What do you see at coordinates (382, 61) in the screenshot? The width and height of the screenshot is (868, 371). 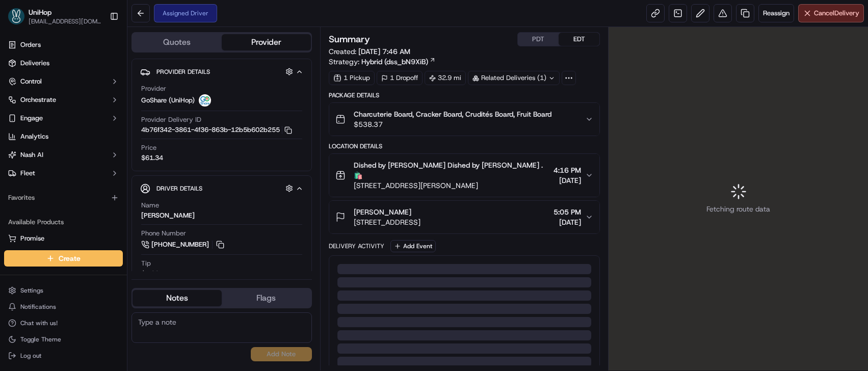 I see `div: Strategy:` at bounding box center [382, 61].